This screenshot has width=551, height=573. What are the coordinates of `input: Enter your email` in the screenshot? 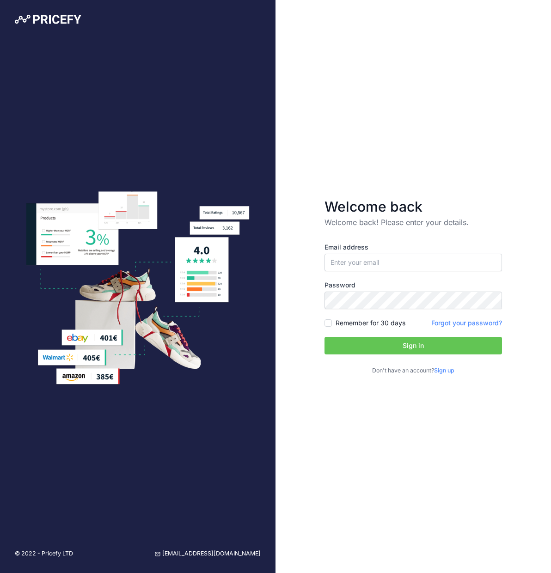 It's located at (413, 263).